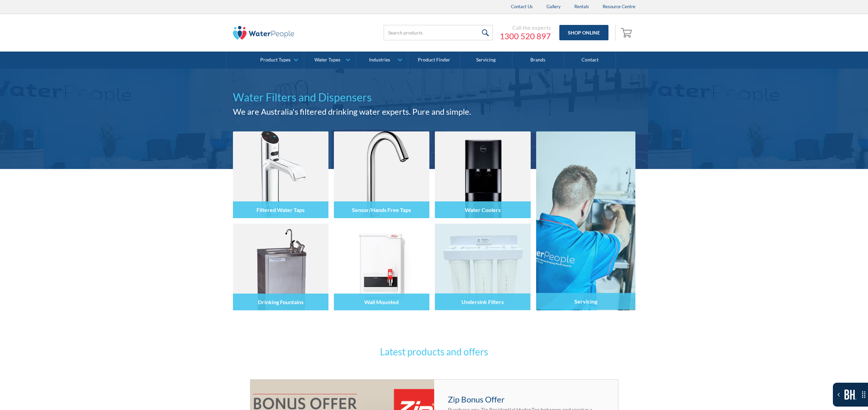 The height and width of the screenshot is (410, 868). Describe the element at coordinates (280, 267) in the screenshot. I see `a: Drinking Fountains` at that location.